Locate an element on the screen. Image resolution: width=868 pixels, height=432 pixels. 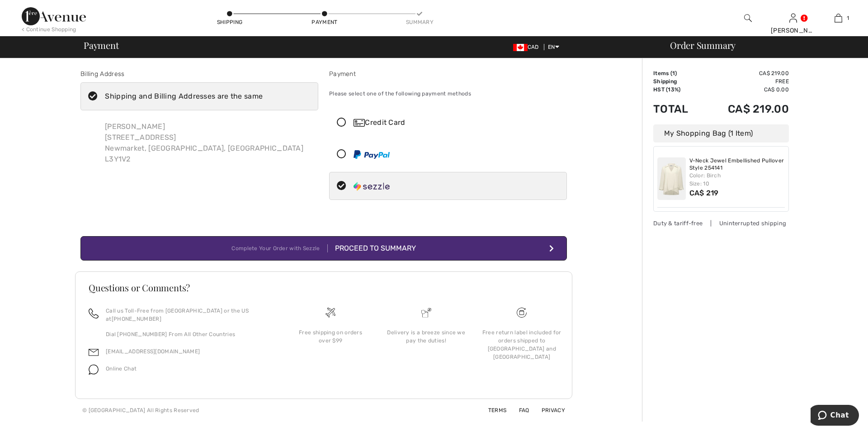
td: CA$ 0.00 is located at coordinates (746, 90).